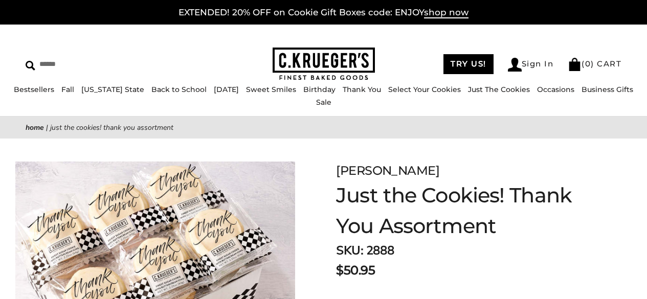 Image resolution: width=647 pixels, height=299 pixels. Describe the element at coordinates (319, 89) in the screenshot. I see `a: Birthday` at that location.